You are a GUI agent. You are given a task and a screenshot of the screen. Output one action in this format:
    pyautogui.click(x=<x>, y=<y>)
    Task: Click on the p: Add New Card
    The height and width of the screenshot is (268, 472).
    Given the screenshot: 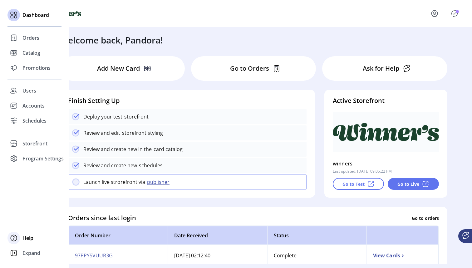 What is the action you would take?
    pyautogui.click(x=118, y=68)
    